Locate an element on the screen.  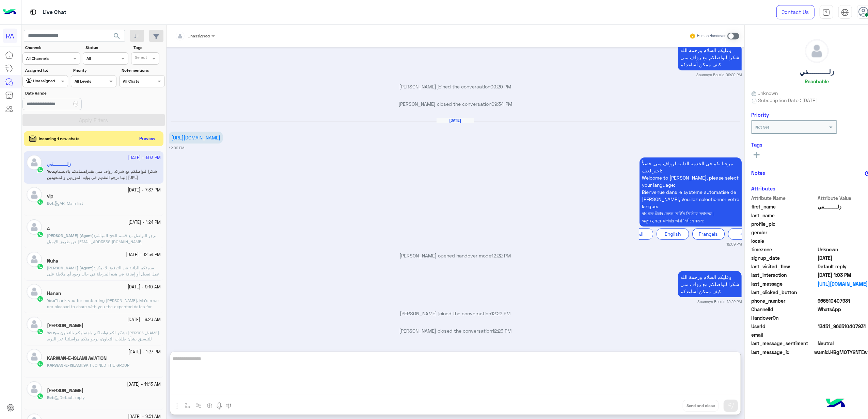
span: timezone is located at coordinates (784, 250).